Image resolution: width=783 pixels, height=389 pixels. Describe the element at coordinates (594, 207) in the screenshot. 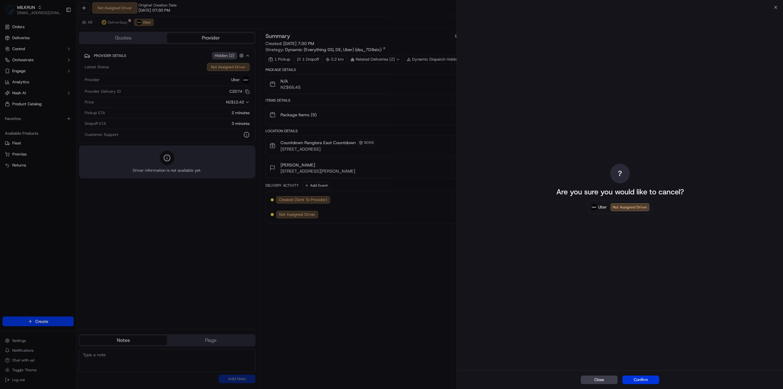

I see `img: Uber` at that location.